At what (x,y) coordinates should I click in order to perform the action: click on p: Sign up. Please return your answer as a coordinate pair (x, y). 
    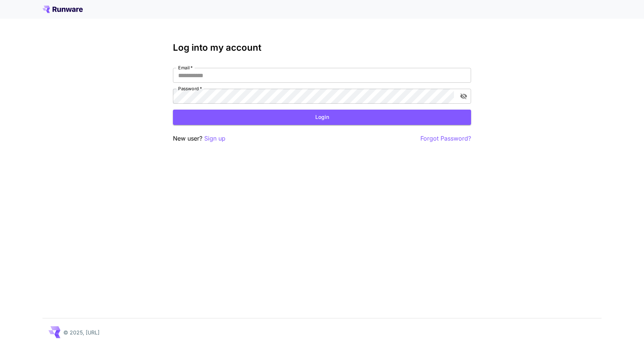
    Looking at the image, I should click on (215, 138).